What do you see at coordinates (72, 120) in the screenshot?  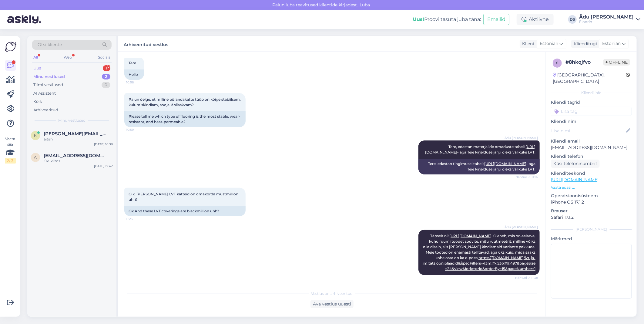 I see `span: Minu vestlused` at bounding box center [72, 120].